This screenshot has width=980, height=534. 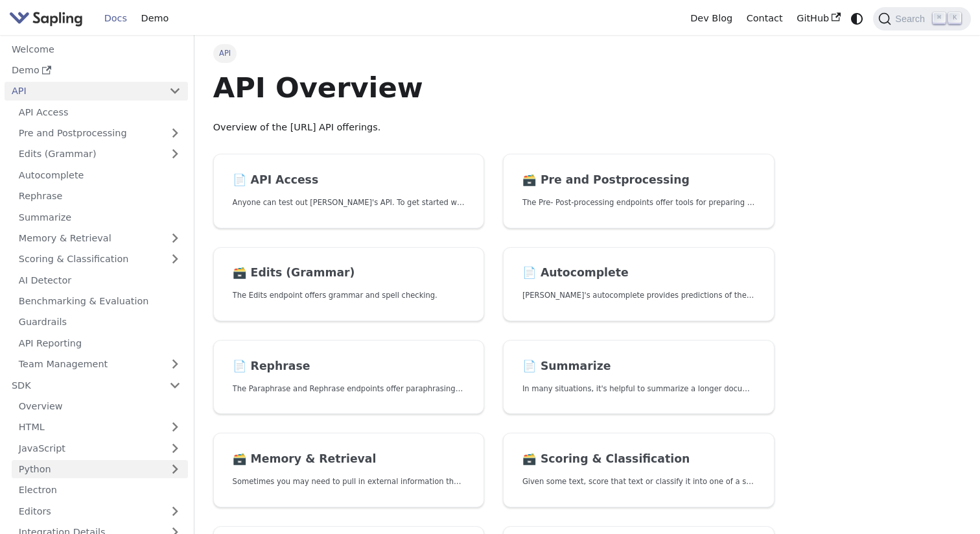 I want to click on p: Given some text, score that text or classify it into one of a set of pre-specified categories., so click(x=639, y=481).